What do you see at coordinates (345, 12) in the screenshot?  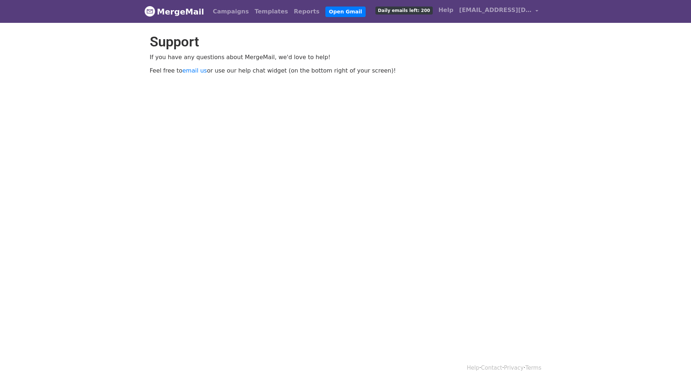 I see `a: Open Gmail` at bounding box center [345, 12].